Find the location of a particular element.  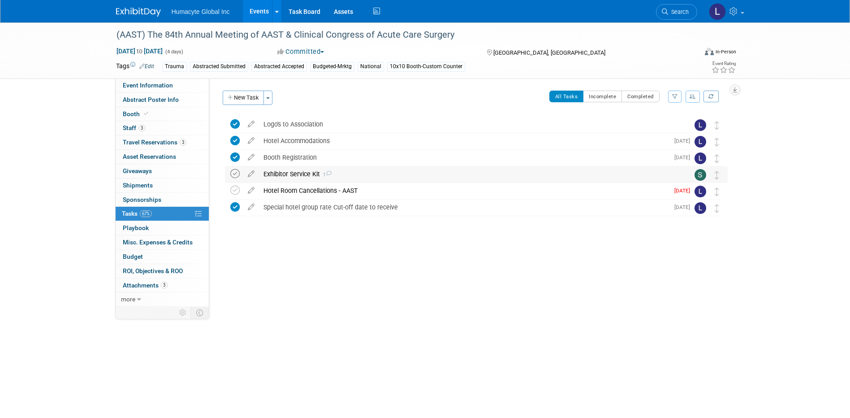

span: Shipments is located at coordinates (138, 185).